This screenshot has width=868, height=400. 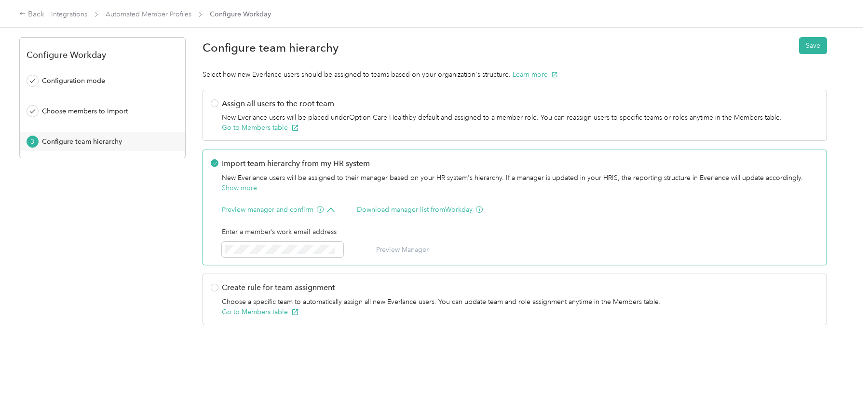 What do you see at coordinates (240, 14) in the screenshot?
I see `span: Configure Workday` at bounding box center [240, 14].